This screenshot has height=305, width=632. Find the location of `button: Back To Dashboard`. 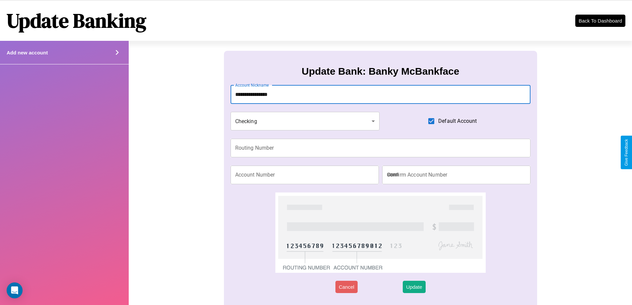

button: Back To Dashboard is located at coordinates (600, 21).